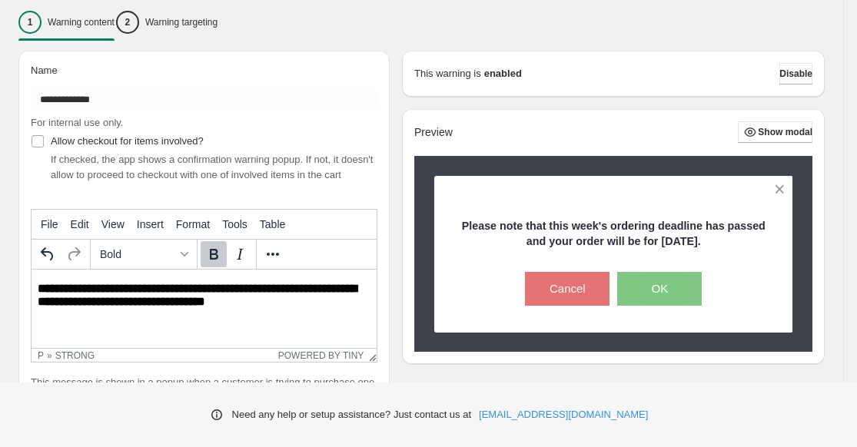 The image size is (857, 447). Describe the element at coordinates (214, 254) in the screenshot. I see `button: Bold` at that location.